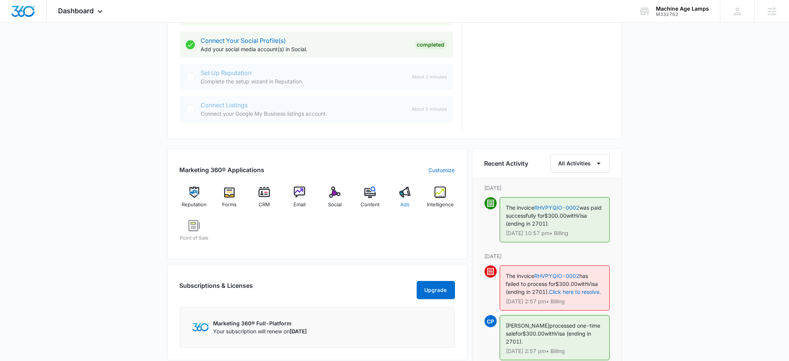 This screenshot has width=789, height=361. Describe the element at coordinates (575, 292) in the screenshot. I see `a: Click here to resolve.` at that location.